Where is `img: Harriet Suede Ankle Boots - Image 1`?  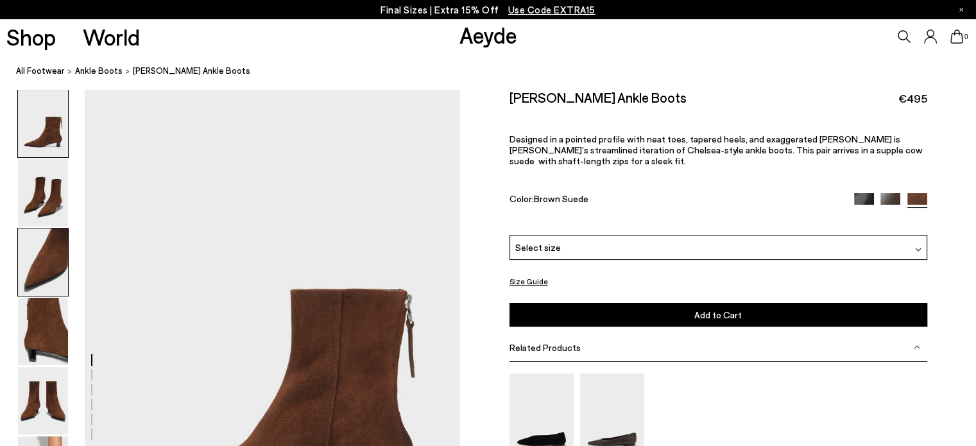
img: Harriet Suede Ankle Boots - Image 1 is located at coordinates (43, 123).